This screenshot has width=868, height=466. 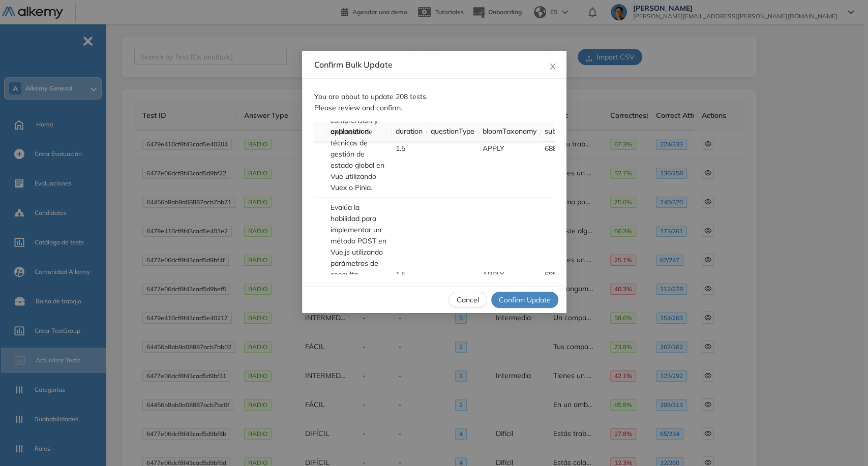 I want to click on p: Please review and confirm., so click(x=434, y=107).